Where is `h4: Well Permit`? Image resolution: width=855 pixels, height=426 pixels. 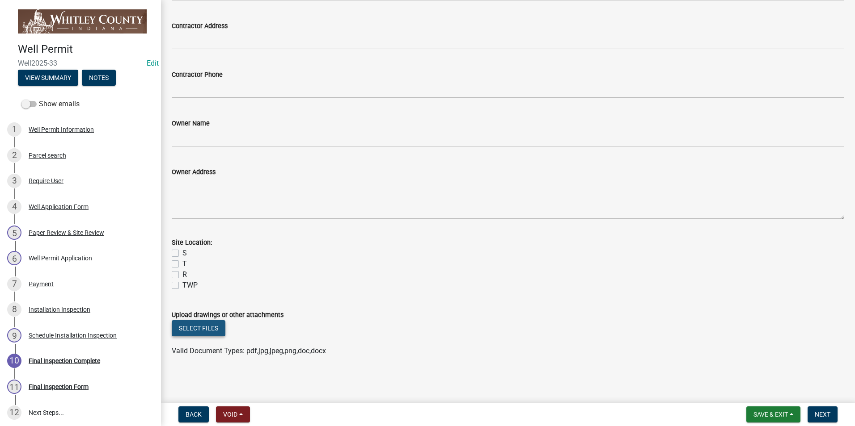 h4: Well Permit is located at coordinates (86, 49).